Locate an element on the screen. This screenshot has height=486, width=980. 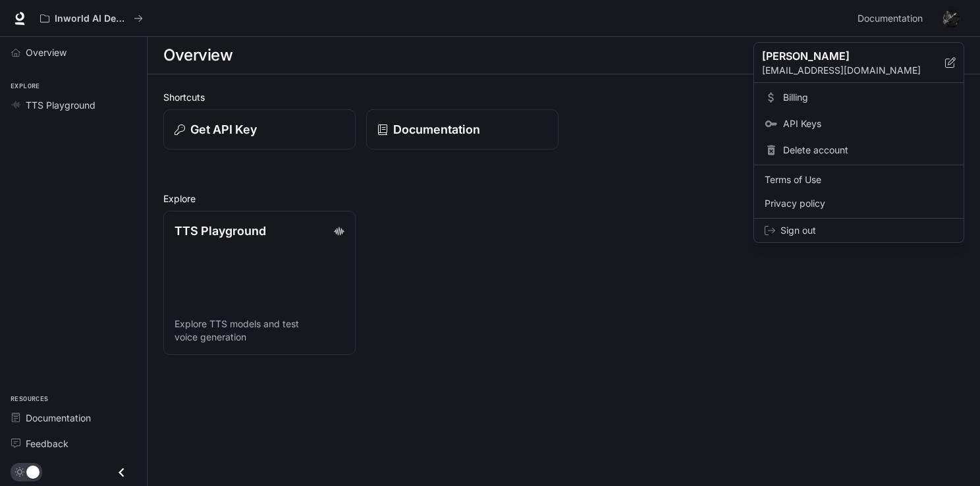
span: API Keys is located at coordinates (868, 124).